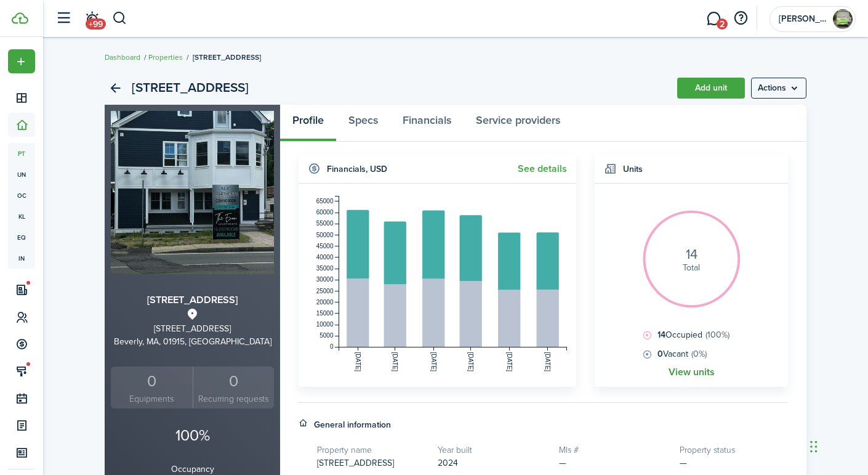 This screenshot has width=868, height=475. What do you see at coordinates (233, 388) in the screenshot?
I see `a: 0 Recurring requests` at bounding box center [233, 388].